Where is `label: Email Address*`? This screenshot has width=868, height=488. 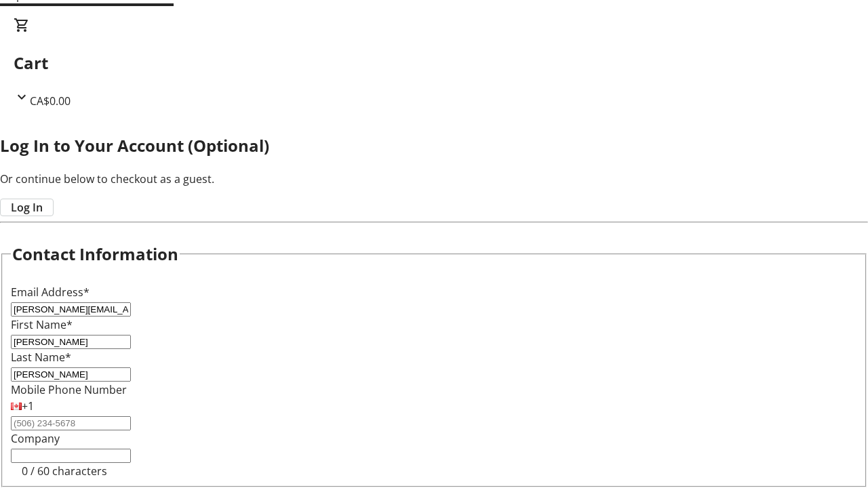
label: Email Address* is located at coordinates (50, 292).